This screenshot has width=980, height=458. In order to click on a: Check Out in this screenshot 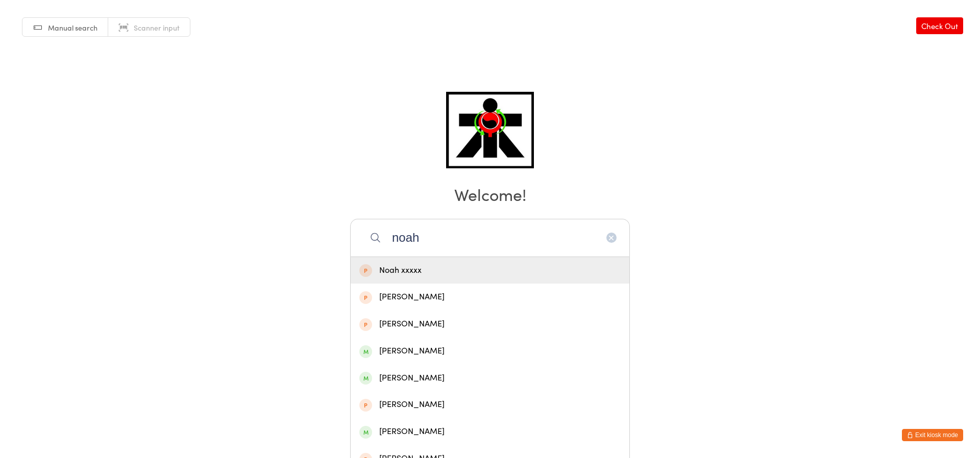, I will do `click(940, 26)`.